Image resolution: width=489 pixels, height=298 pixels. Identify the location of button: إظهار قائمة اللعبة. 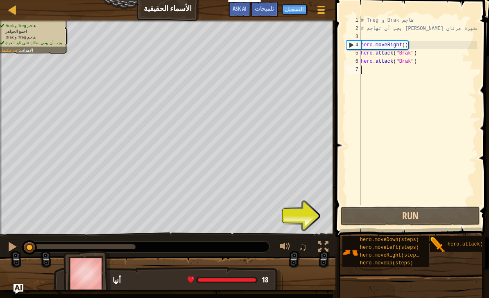
(321, 11).